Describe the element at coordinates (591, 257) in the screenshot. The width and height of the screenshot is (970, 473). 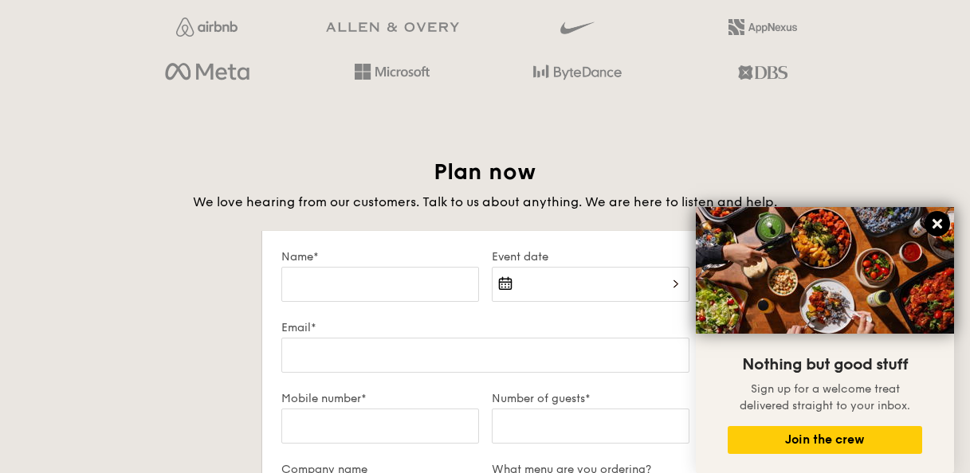
I see `label: Event date` at that location.